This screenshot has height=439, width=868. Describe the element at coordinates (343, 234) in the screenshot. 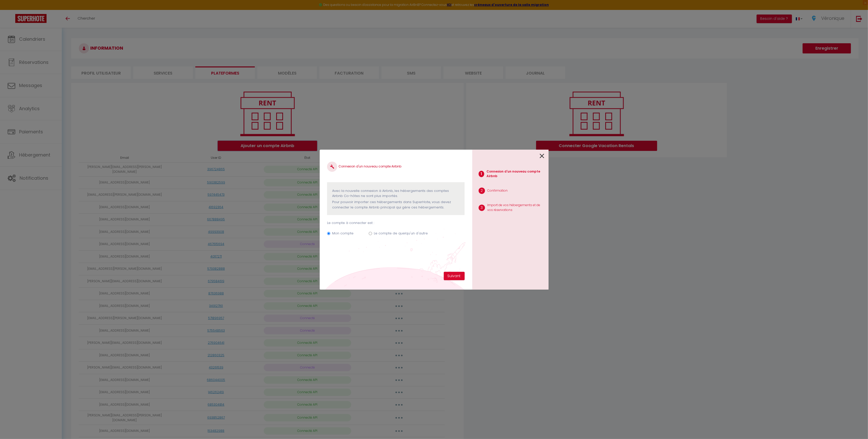

I see `label: Mon compte` at that location.